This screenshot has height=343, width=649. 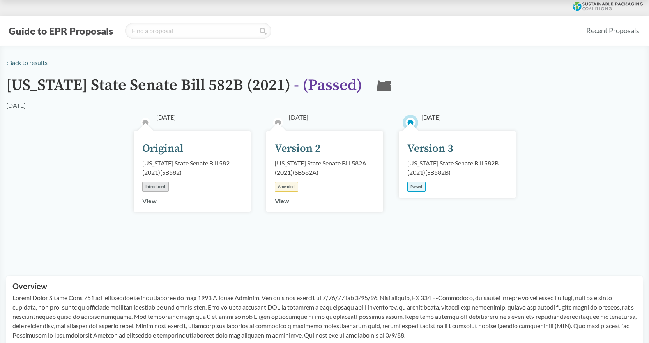 What do you see at coordinates (61, 31) in the screenshot?
I see `button: Guide to EPR Proposals` at bounding box center [61, 31].